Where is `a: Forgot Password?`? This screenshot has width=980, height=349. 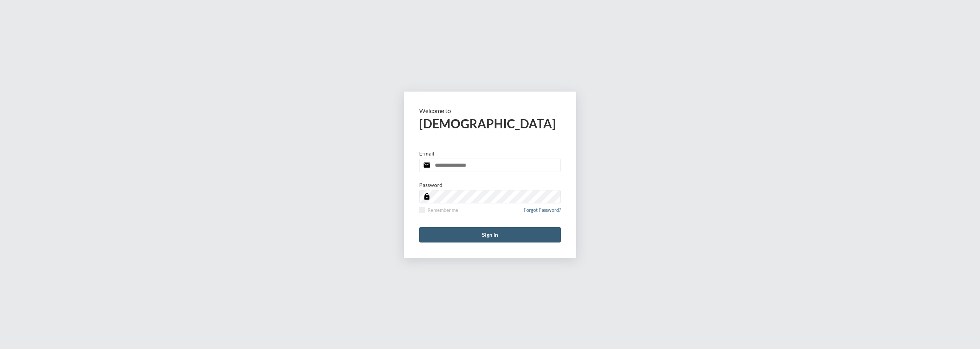 a: Forgot Password? is located at coordinates (542, 212).